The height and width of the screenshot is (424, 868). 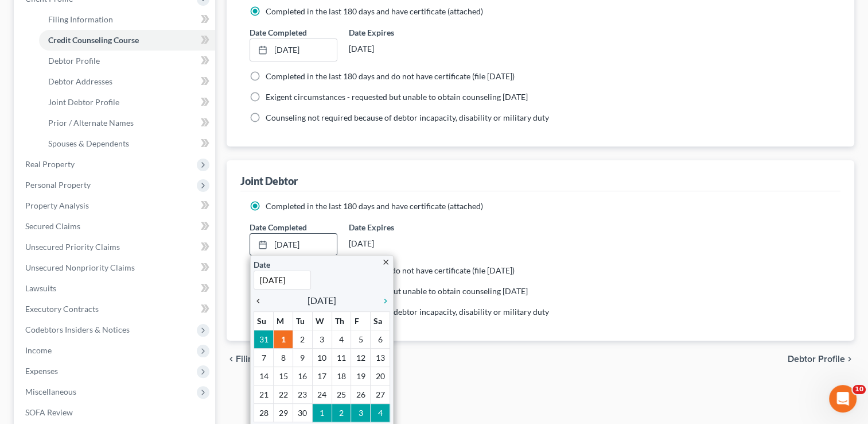 I want to click on a: close, so click(x=386, y=261).